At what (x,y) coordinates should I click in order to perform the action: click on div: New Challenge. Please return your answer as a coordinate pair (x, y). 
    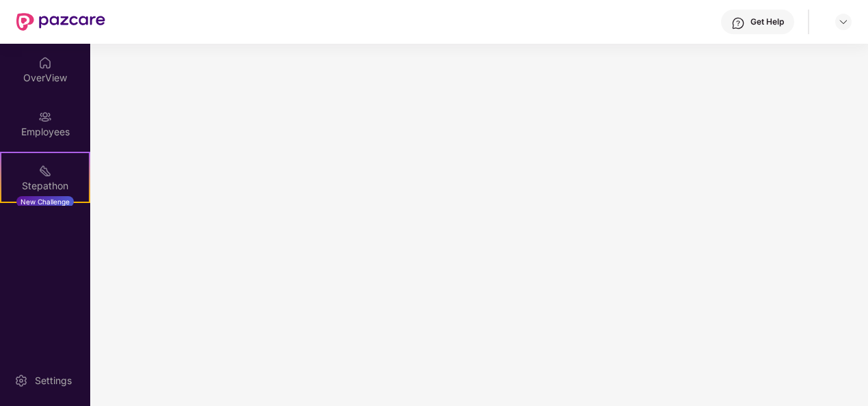
    Looking at the image, I should click on (45, 201).